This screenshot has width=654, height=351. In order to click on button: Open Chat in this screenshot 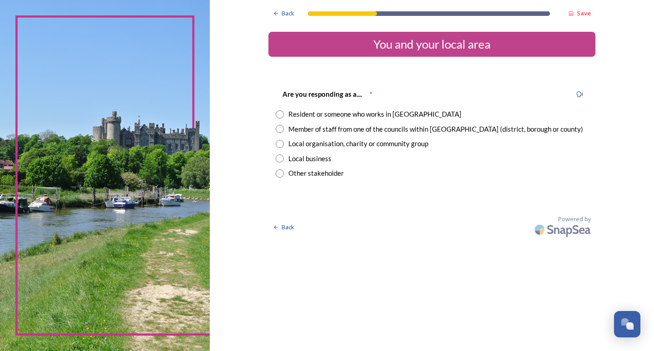, I will do `click(627, 324)`.